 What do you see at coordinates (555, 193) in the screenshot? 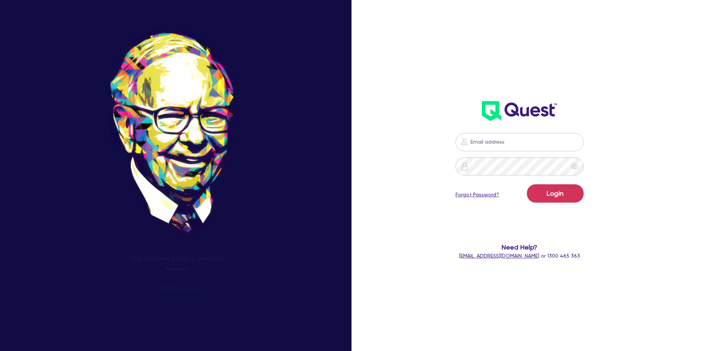
I see `button: Login` at bounding box center [555, 193].